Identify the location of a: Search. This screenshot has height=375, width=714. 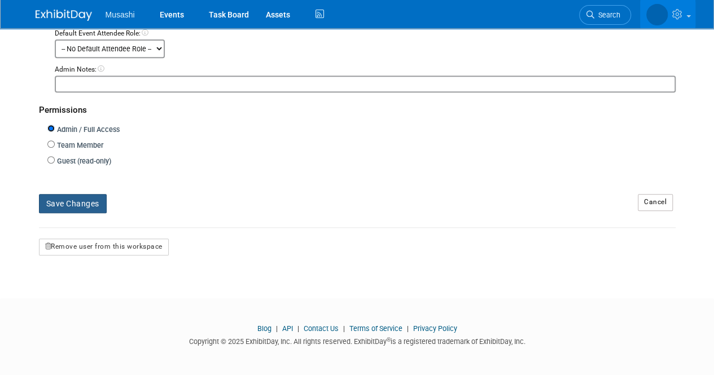
(605, 15).